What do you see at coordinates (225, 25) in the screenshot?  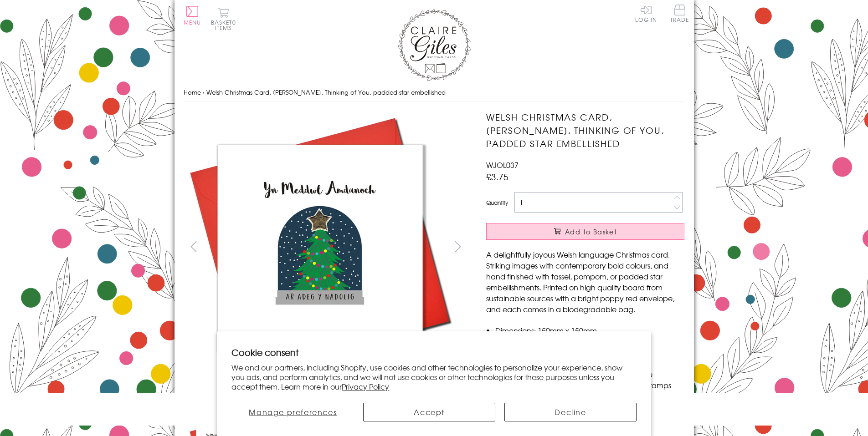 I see `span: 0 items` at bounding box center [225, 25].